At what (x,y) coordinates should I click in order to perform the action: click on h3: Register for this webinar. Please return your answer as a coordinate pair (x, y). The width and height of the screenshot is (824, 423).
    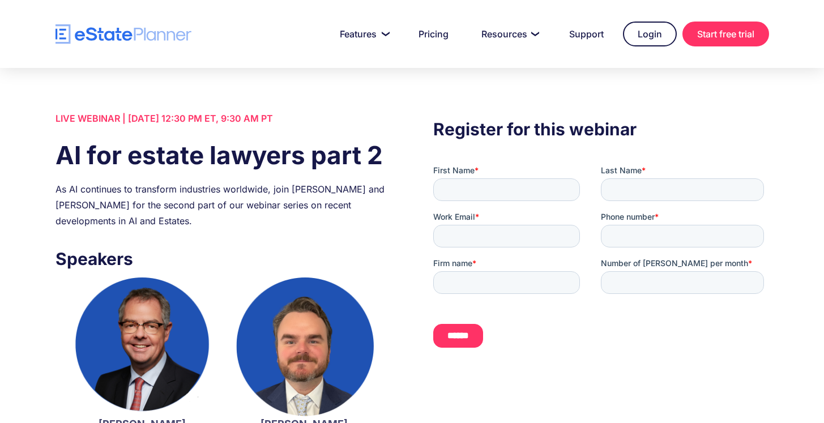
    Looking at the image, I should click on (601, 129).